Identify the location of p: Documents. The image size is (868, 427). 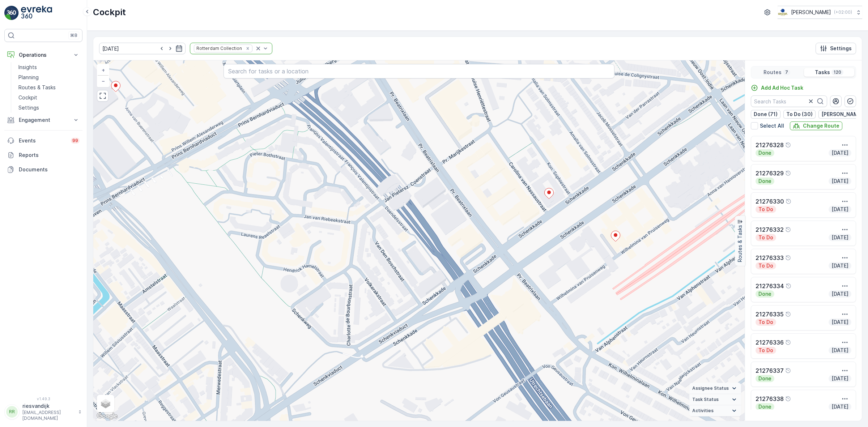
(49, 170).